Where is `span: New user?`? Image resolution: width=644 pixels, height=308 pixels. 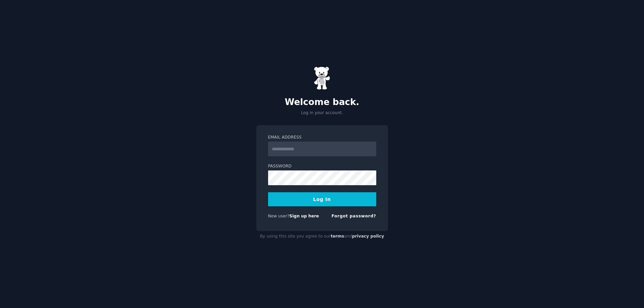
span: New user? is located at coordinates (279, 216).